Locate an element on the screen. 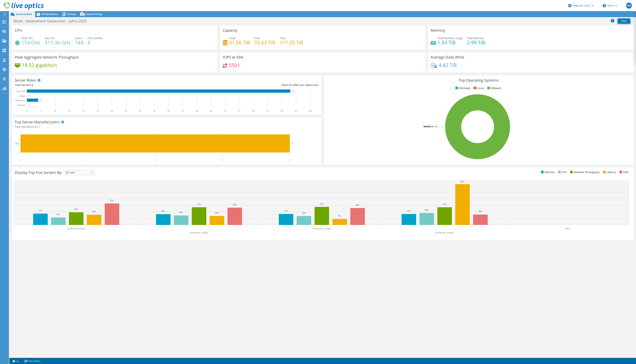  text: 26% is located at coordinates (357, 205).